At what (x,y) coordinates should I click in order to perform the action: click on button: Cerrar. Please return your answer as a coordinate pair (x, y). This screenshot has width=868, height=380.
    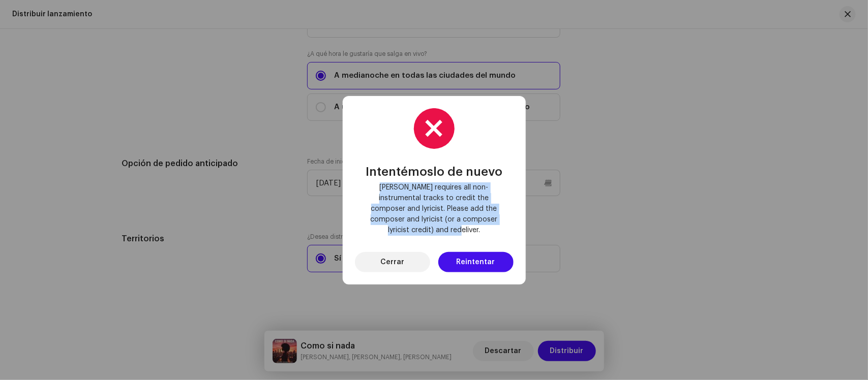
    Looking at the image, I should click on (393, 262).